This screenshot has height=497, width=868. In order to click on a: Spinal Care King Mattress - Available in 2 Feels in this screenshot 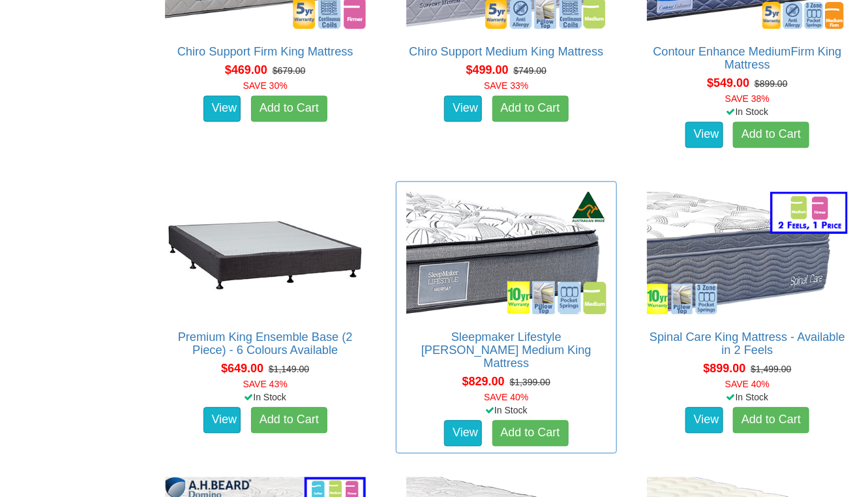, I will do `click(747, 344)`.